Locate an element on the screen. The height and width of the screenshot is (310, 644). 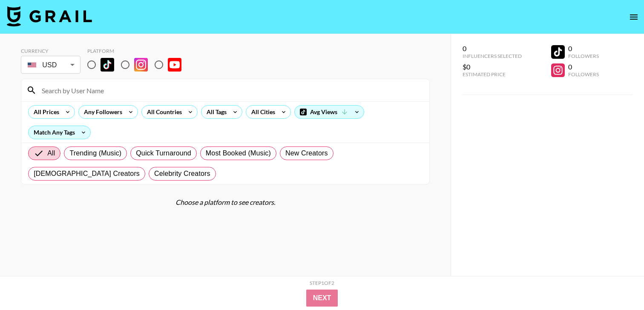
div: Estimated Price is located at coordinates (492, 74).